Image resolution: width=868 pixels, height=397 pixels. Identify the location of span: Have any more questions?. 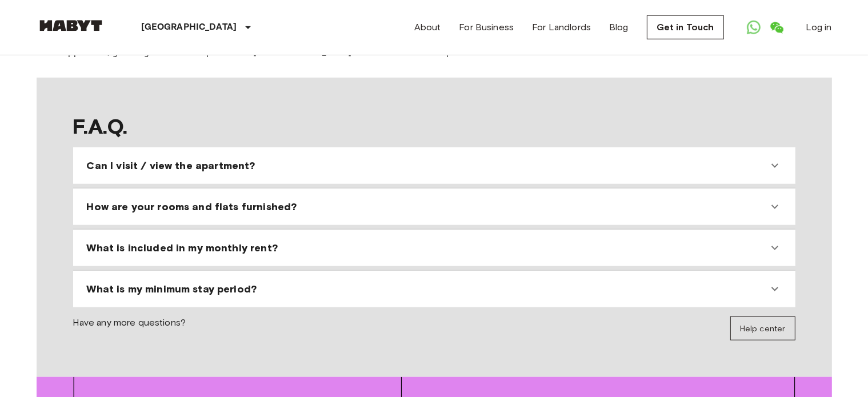
(130, 328).